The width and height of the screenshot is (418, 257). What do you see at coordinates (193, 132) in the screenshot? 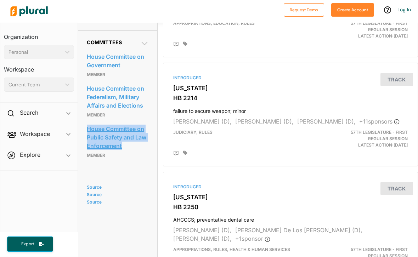
I see `span: Judiciary, Rules` at bounding box center [193, 132].